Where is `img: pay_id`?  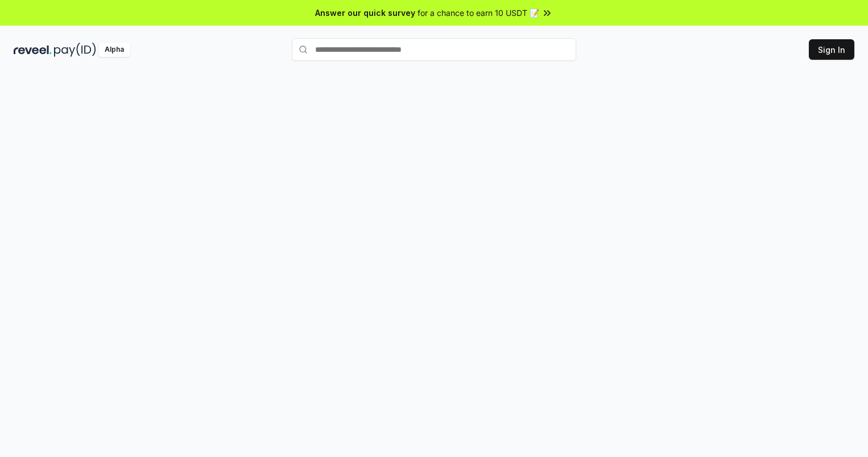
img: pay_id is located at coordinates (75, 50).